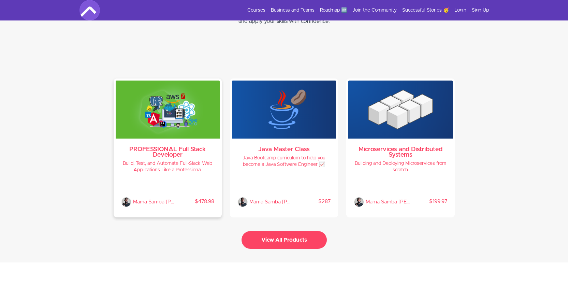 This screenshot has width=568, height=286. Describe the element at coordinates (167, 167) in the screenshot. I see `h4: Build, Test, and Automate Full-Stack Web Applications Like a Professional` at that location.